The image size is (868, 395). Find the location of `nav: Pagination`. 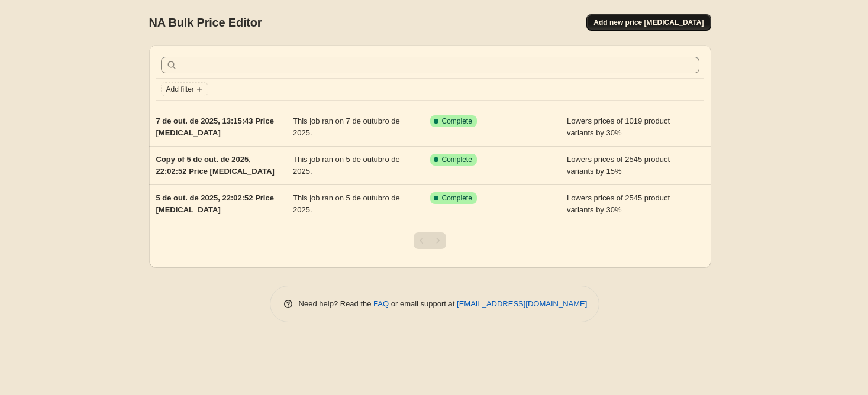

nav: Pagination is located at coordinates (430, 241).